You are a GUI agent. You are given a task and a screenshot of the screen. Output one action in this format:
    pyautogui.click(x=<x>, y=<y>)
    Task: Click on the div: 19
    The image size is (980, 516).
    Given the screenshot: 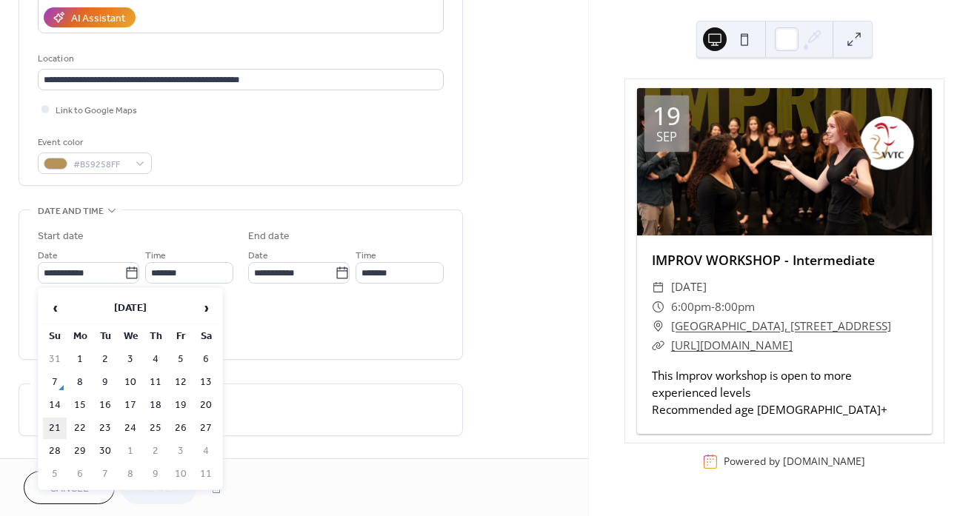 What is the action you would take?
    pyautogui.click(x=666, y=116)
    